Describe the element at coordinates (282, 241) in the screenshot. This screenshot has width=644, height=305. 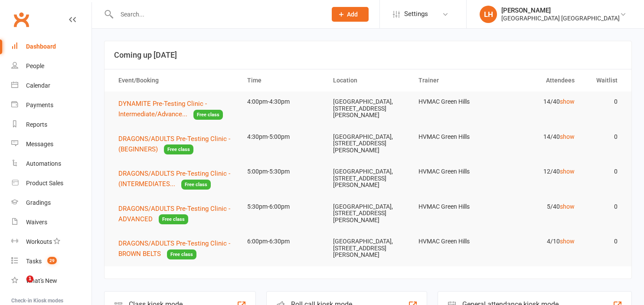
I see `td: 6:00pm-6:30pm` at that location.